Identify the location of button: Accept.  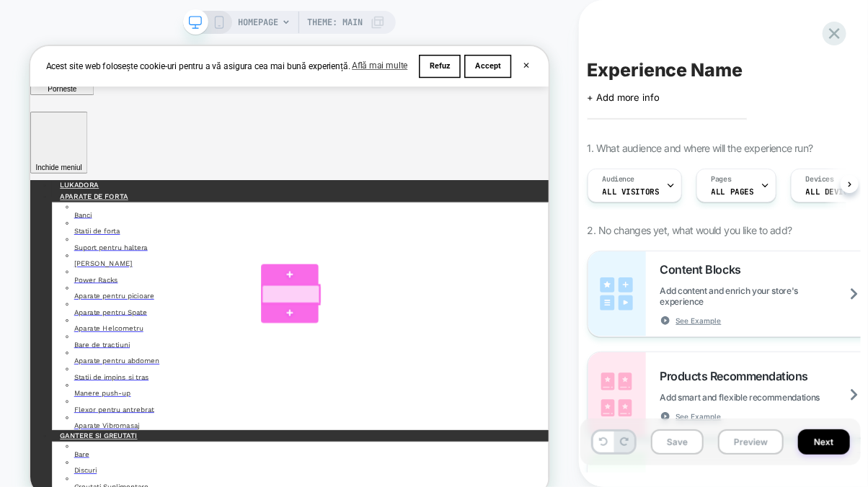
(610, 26).